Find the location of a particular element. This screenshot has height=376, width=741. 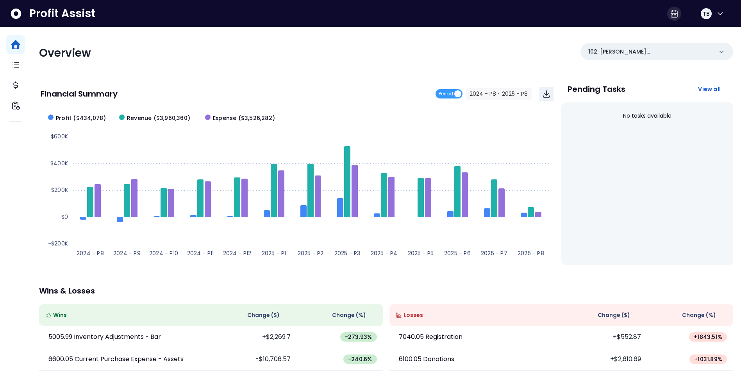

div: No tasks available is located at coordinates (647, 116).